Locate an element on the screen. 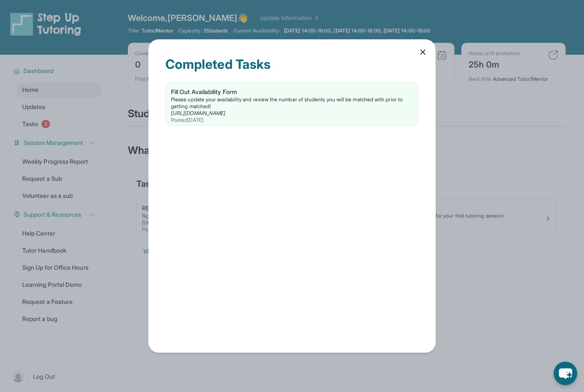 The width and height of the screenshot is (584, 392). div: Please update your availability and review the number of students you will be matched with prior ... is located at coordinates (292, 103).